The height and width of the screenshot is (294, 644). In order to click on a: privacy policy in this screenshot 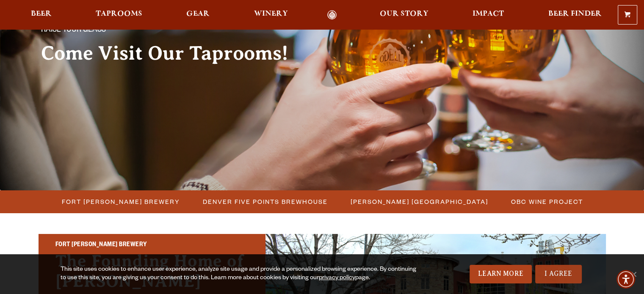, I will do `click(337, 278)`.